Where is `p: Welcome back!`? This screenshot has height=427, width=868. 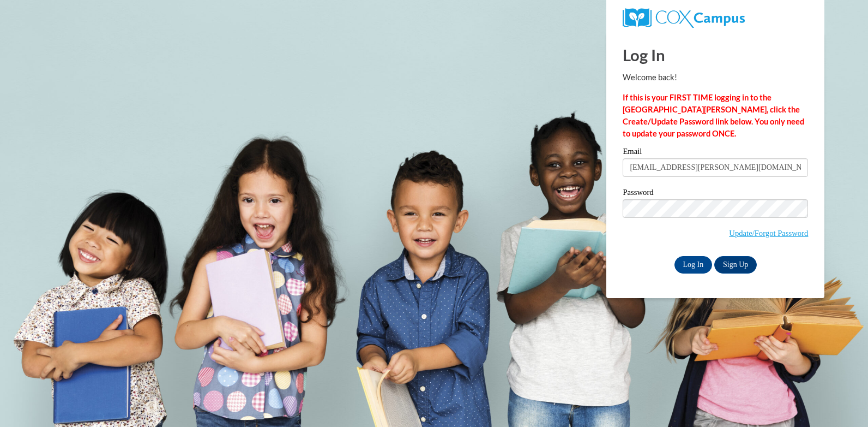 p: Welcome back! is located at coordinates (715, 77).